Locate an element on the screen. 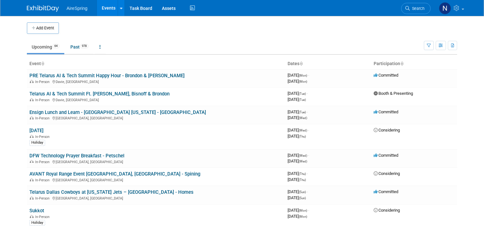  a: Sort by Start Date is located at coordinates (301, 64).